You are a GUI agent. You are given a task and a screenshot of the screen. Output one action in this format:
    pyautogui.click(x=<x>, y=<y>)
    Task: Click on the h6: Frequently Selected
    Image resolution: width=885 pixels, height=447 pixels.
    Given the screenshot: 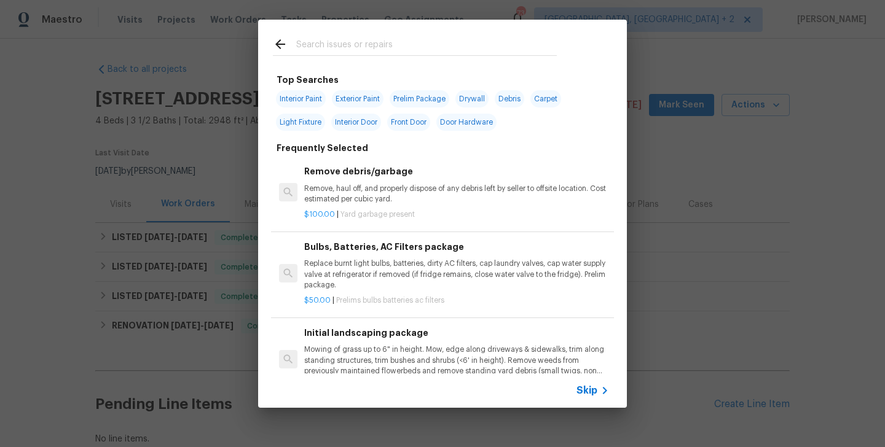 What is the action you would take?
    pyautogui.click(x=322, y=148)
    